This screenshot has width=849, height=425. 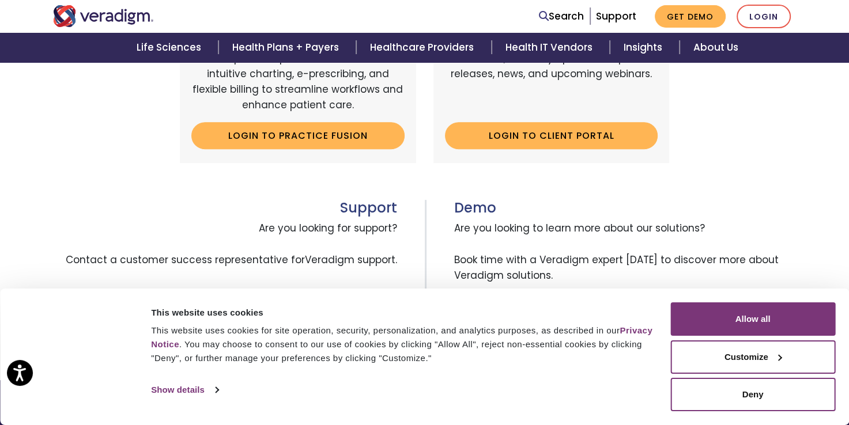 What do you see at coordinates (225, 208) in the screenshot?
I see `h3: Support` at bounding box center [225, 208].